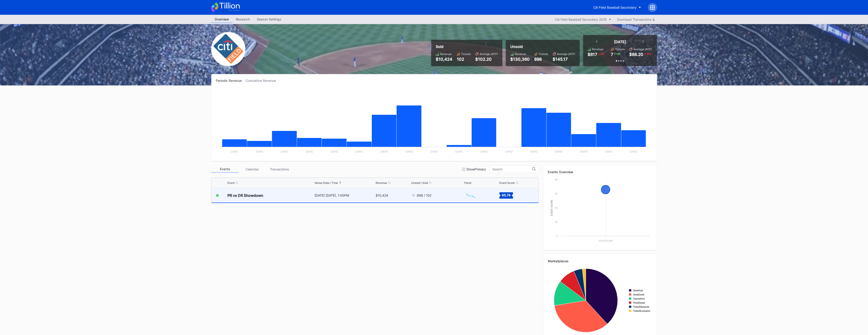  I want to click on div: Sold, so click(467, 47).